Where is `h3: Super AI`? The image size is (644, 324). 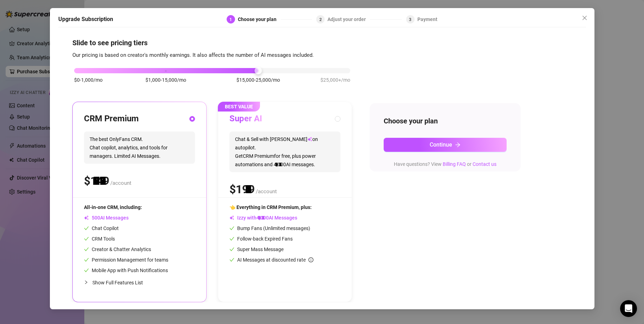
h3: Super AI is located at coordinates (245, 119).